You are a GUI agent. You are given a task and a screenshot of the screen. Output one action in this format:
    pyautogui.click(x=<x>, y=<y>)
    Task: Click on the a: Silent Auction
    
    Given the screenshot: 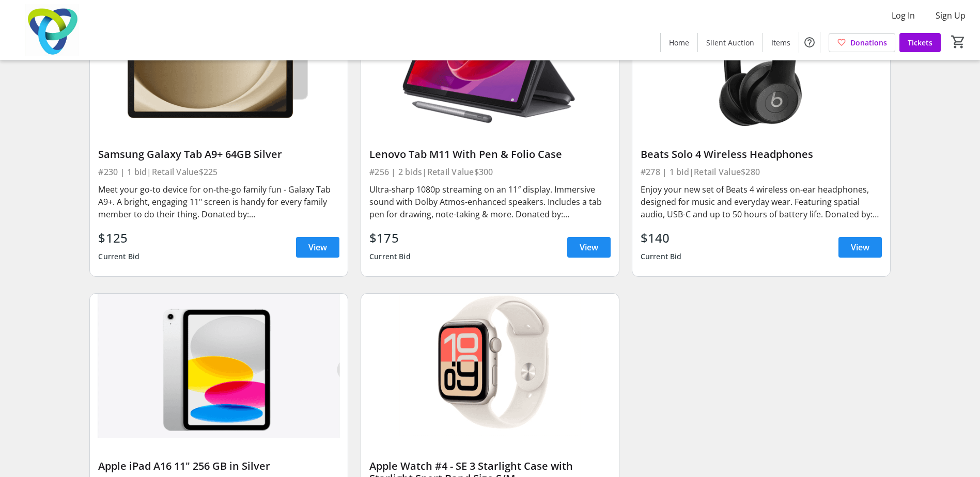 What is the action you would take?
    pyautogui.click(x=730, y=43)
    